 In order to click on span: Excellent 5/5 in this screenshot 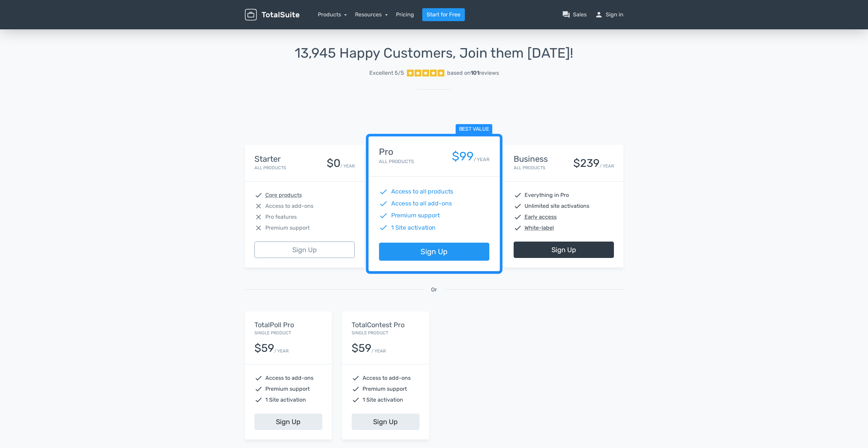, I will do `click(387, 73)`.